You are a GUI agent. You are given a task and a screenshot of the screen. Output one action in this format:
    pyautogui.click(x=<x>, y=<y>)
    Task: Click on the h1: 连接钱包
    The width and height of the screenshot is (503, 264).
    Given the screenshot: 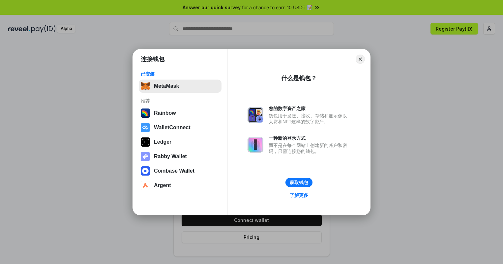 What is the action you would take?
    pyautogui.click(x=153, y=59)
    